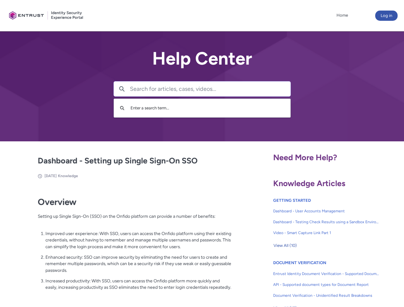  I want to click on p: Enhanced security: SSO can improve security by eliminating the need for users to create and remem..., so click(138, 264).